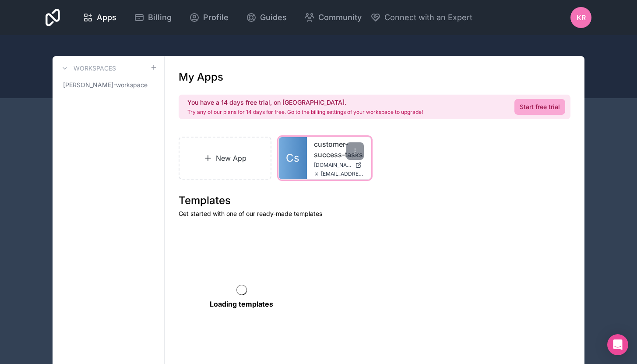  Describe the element at coordinates (209, 18) in the screenshot. I see `a: Profile` at that location.